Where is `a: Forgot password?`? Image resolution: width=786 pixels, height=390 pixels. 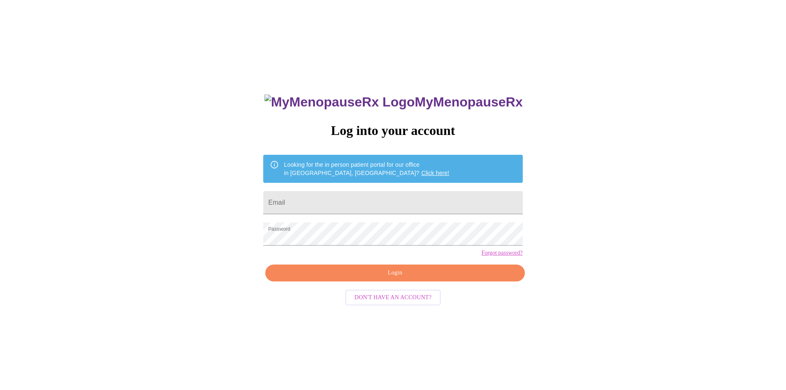
a: Forgot password? is located at coordinates (502, 253).